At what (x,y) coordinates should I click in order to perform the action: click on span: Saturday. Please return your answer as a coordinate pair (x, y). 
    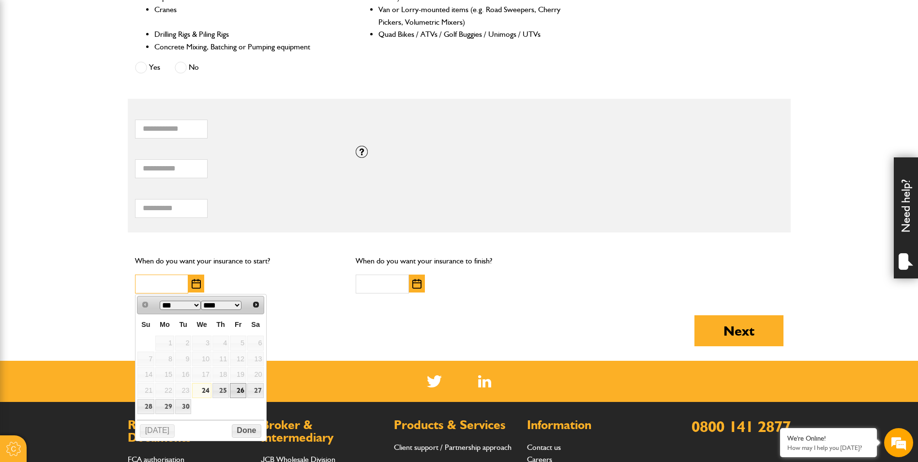
    Looking at the image, I should click on (256, 324).